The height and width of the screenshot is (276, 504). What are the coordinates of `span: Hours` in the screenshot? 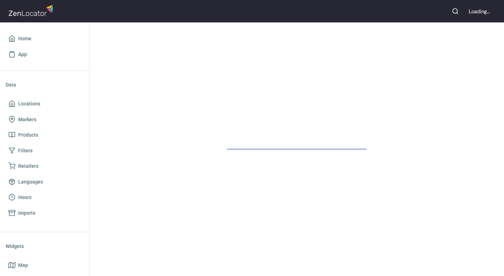 It's located at (25, 197).